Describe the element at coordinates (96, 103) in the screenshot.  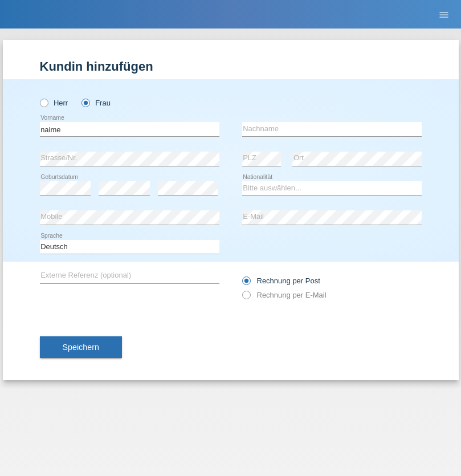
I see `label: Frau` at that location.